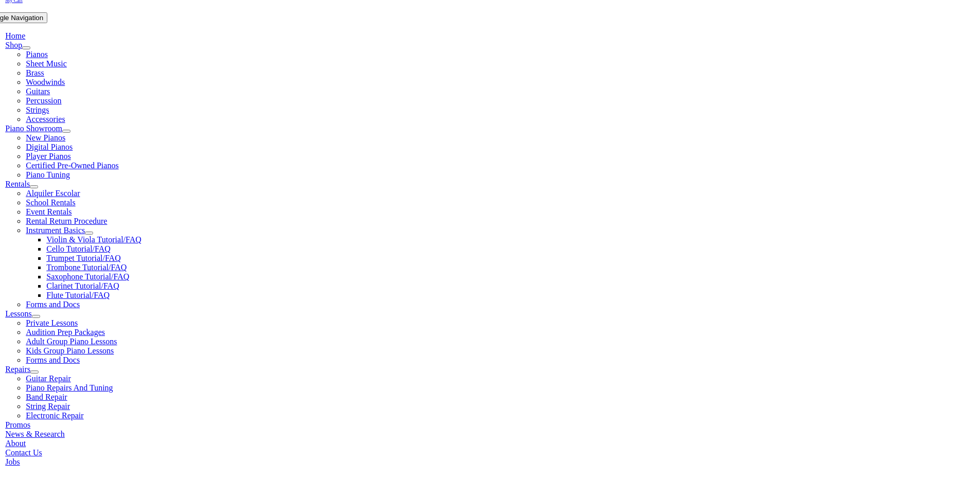 The height and width of the screenshot is (478, 980). Describe the element at coordinates (19, 313) in the screenshot. I see `a: Lessons` at that location.